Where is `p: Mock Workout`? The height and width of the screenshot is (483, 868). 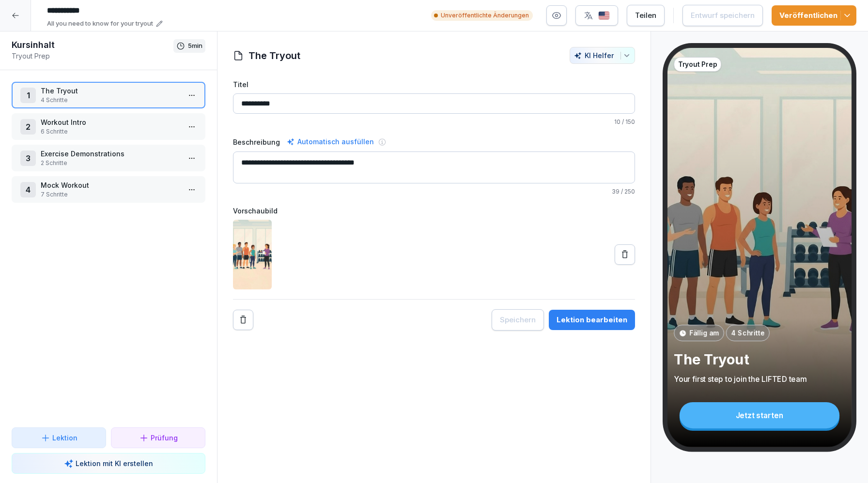
p: Mock Workout is located at coordinates (110, 185).